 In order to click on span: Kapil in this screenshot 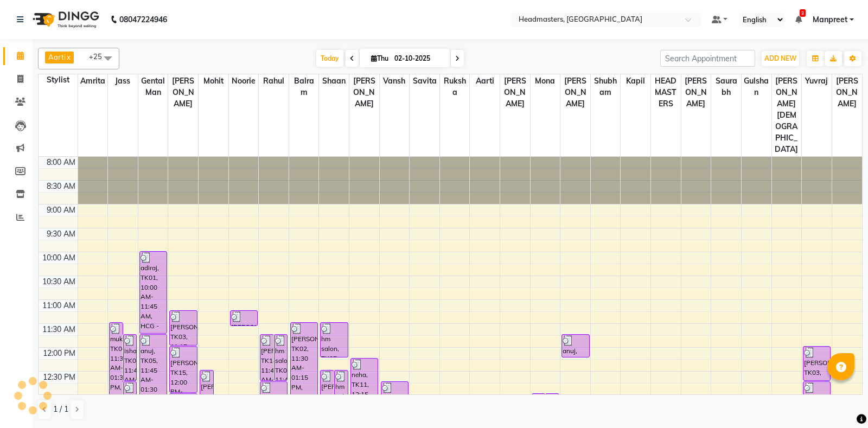, I will do `click(636, 81)`.